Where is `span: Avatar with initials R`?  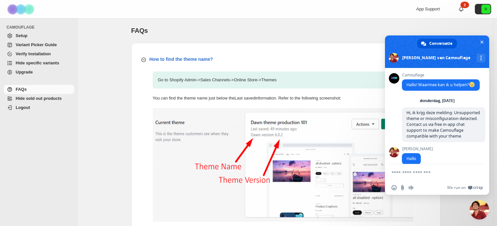 span: Avatar with initials R is located at coordinates (486, 9).